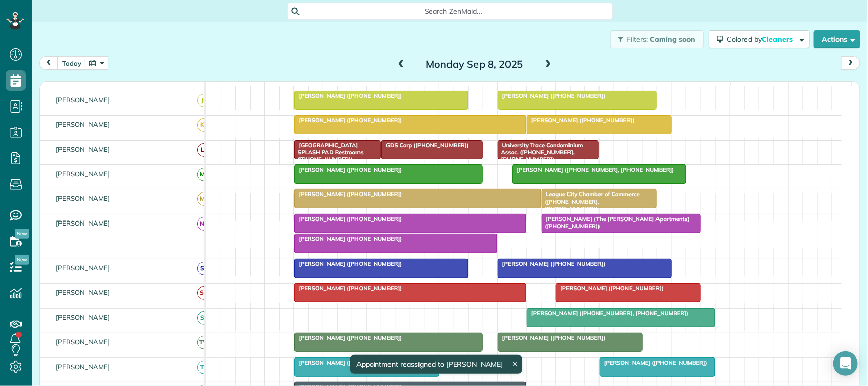 This screenshot has width=868, height=386. I want to click on button: prev, so click(49, 63).